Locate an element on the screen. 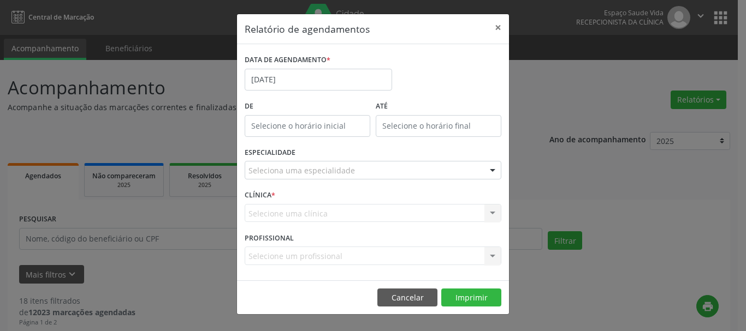 The width and height of the screenshot is (746, 331). label: ATÉ is located at coordinates (438, 106).